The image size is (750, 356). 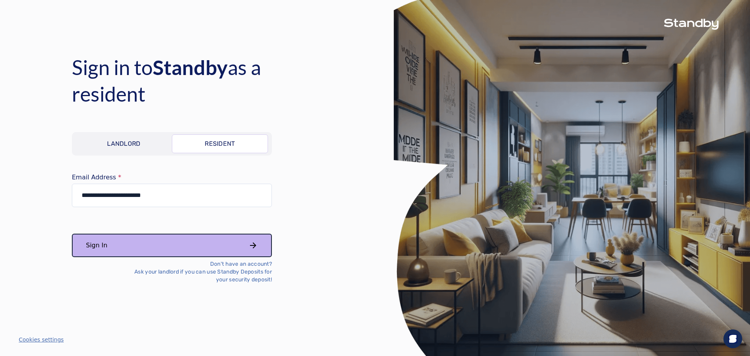 I want to click on a: Landlord, so click(x=124, y=144).